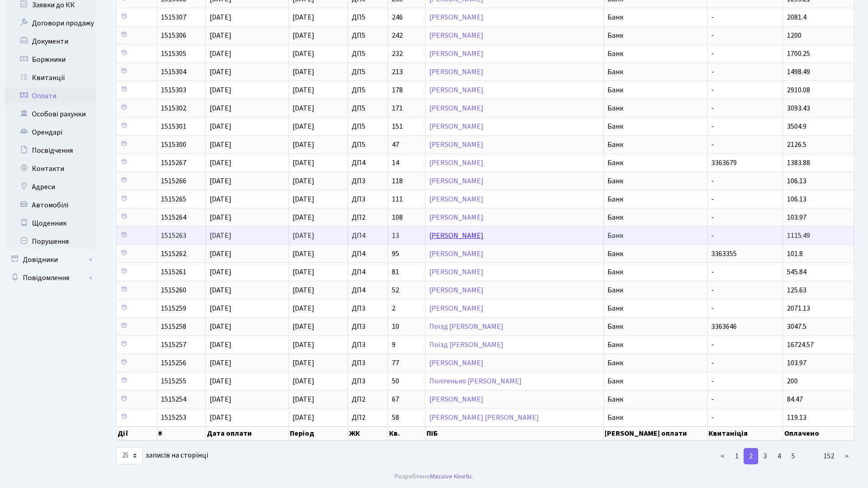 This screenshot has height=488, width=868. I want to click on span: 1200, so click(794, 36).